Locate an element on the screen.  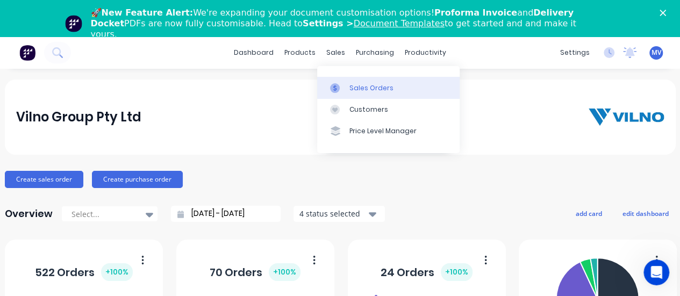
div: sales is located at coordinates (336, 53).